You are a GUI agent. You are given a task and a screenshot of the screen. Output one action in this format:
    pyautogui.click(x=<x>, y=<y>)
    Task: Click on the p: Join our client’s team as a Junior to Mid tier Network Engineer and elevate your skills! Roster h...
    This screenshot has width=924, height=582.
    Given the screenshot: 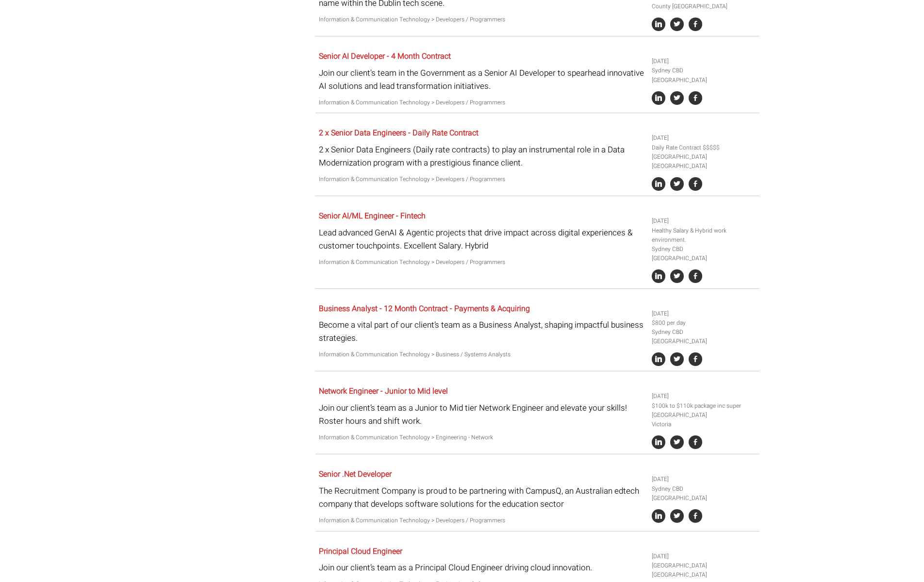 What is the action you would take?
    pyautogui.click(x=482, y=414)
    